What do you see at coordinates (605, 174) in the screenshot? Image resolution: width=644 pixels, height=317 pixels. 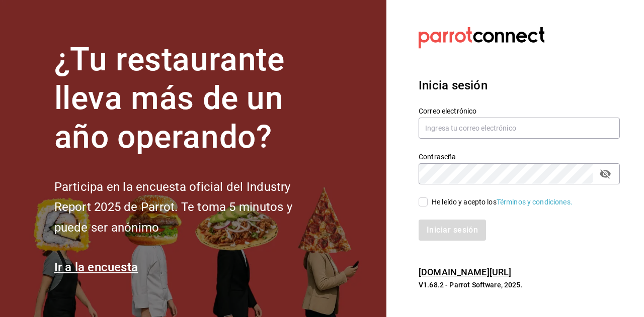 I see `button: passwordField` at bounding box center [605, 174].